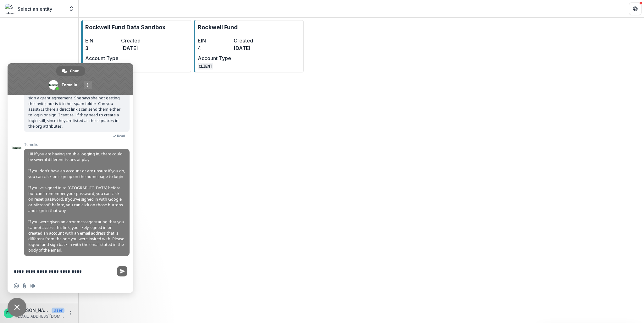 This screenshot has height=323, width=644. I want to click on span: Hi! If you are having trouble logging in, there could be several different issues at play. If you..., so click(77, 202).